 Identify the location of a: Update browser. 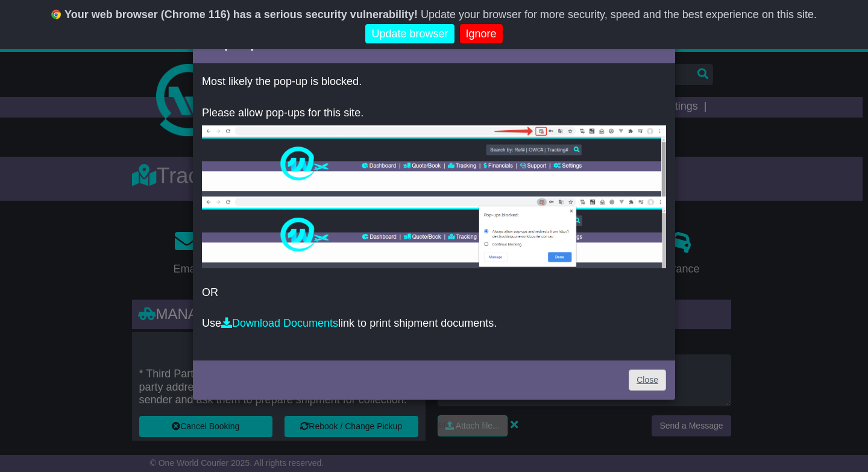
(410, 33).